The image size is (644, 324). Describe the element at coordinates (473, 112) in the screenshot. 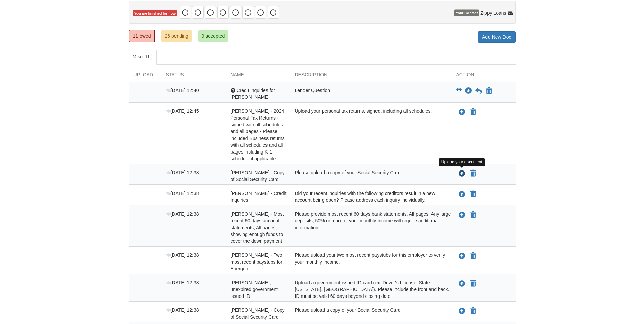

I see `button: Declare Jennifer Turner - 2024 Personal Tax Returns - signed with all schedules and all pages - P...` at that location.